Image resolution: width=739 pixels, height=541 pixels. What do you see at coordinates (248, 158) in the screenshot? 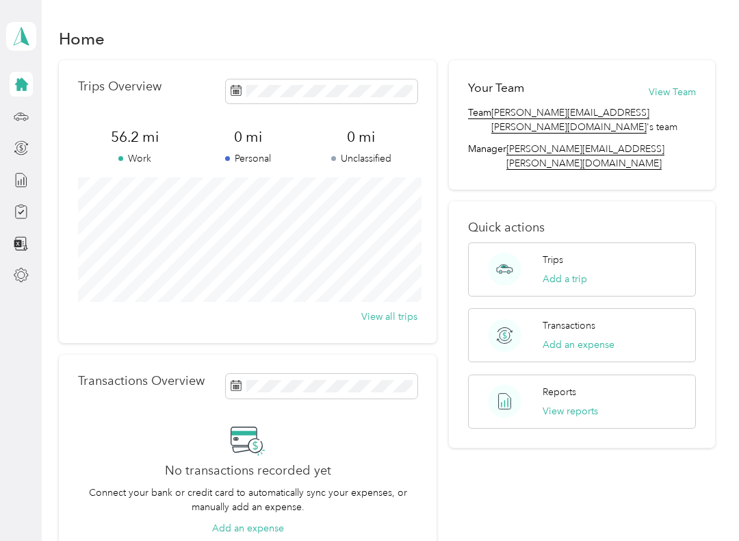
I see `p: Personal` at bounding box center [248, 158].